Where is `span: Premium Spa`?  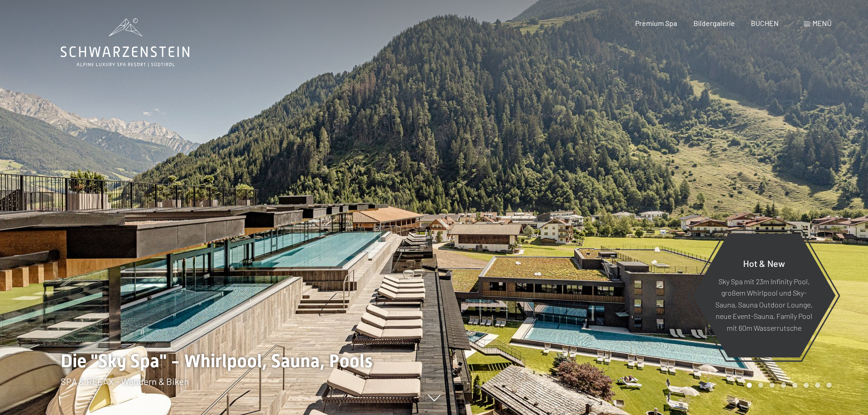 span: Premium Spa is located at coordinates (656, 23).